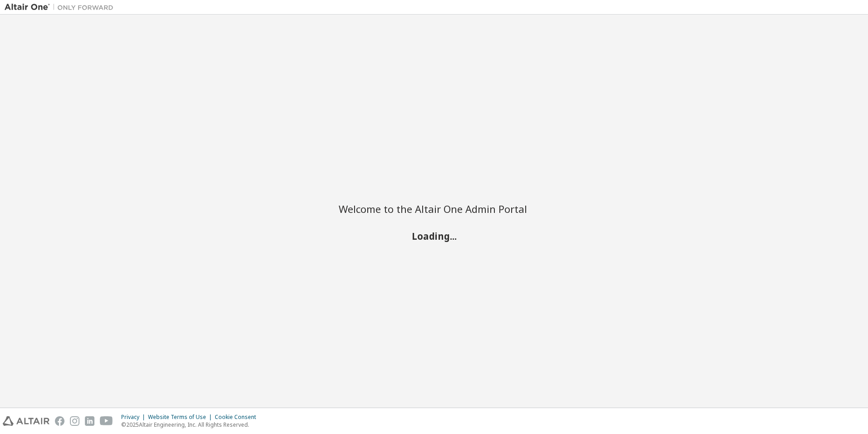  What do you see at coordinates (434, 209) in the screenshot?
I see `h2: Welcome to the Altair One Admin Portal` at bounding box center [434, 209].